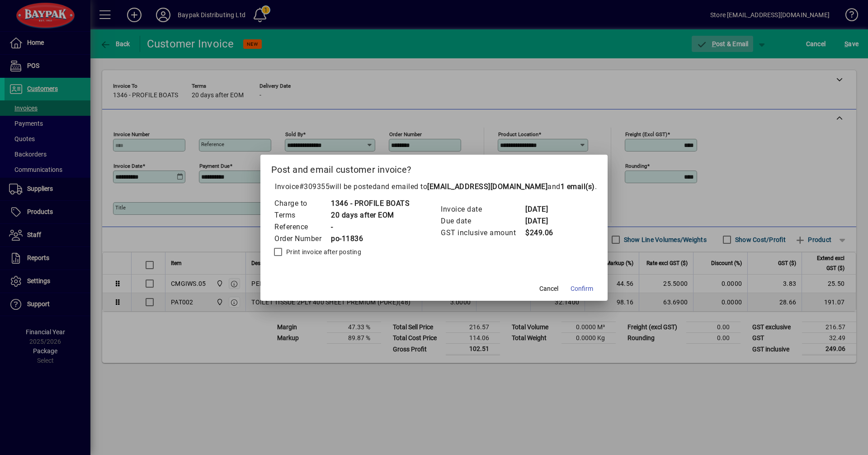  What do you see at coordinates (571, 186) in the screenshot?
I see `span: and` at bounding box center [571, 186].